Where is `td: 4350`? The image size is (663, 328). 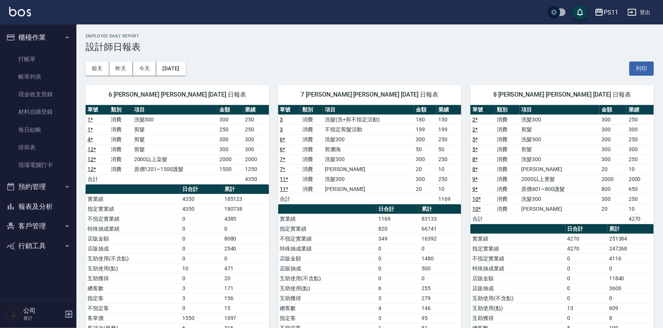
td: 4350 is located at coordinates (202, 209).